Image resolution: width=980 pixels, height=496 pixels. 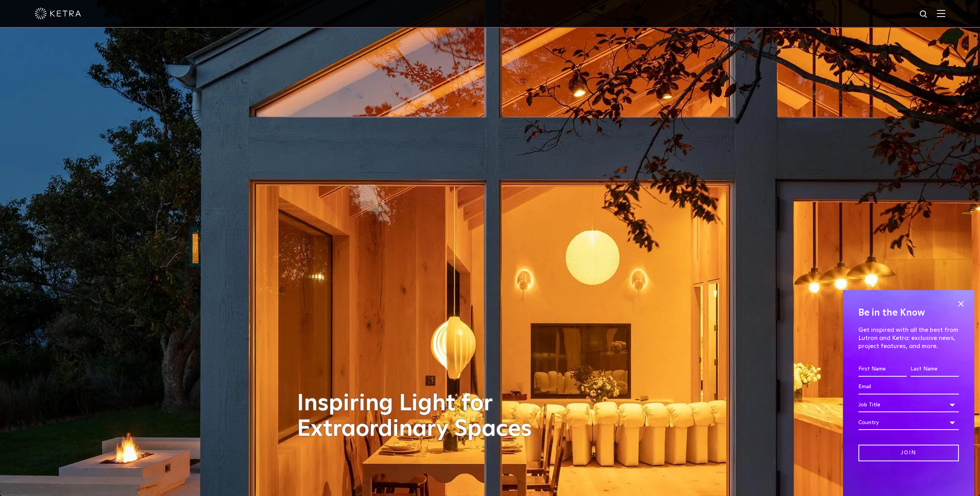 What do you see at coordinates (909, 405) in the screenshot?
I see `div: Job Title` at bounding box center [909, 405].